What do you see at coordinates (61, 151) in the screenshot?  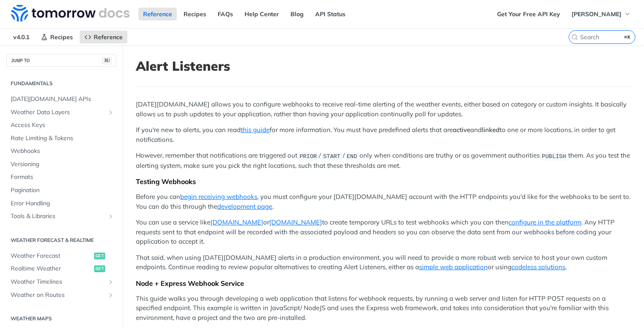 I see `a: Webhooks` at bounding box center [61, 151].